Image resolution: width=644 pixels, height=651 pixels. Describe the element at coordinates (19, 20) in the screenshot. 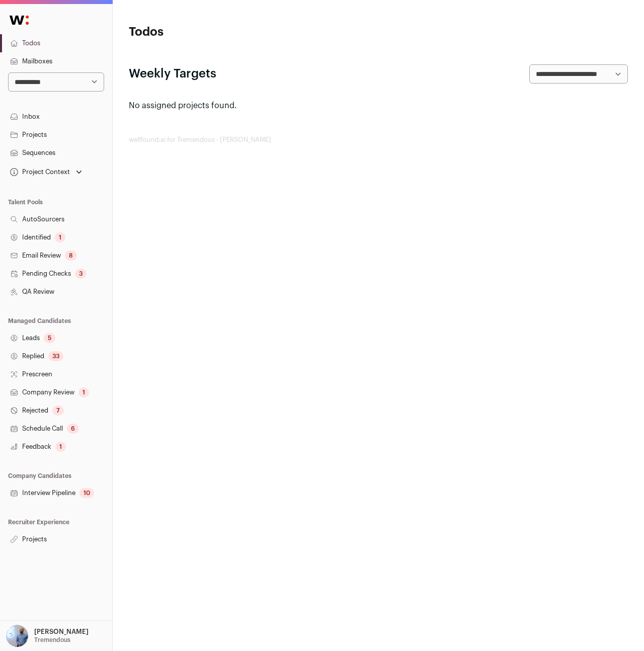

I see `img: Wellfound` at that location.